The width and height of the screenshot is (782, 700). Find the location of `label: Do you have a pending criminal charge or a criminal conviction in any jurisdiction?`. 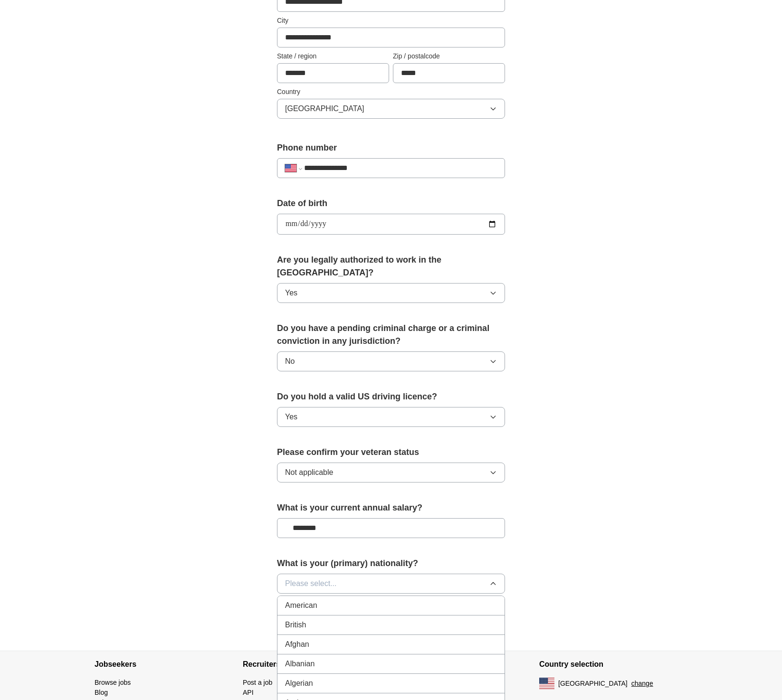

label: Do you have a pending criminal charge or a criminal conviction in any jurisdiction? is located at coordinates (391, 335).